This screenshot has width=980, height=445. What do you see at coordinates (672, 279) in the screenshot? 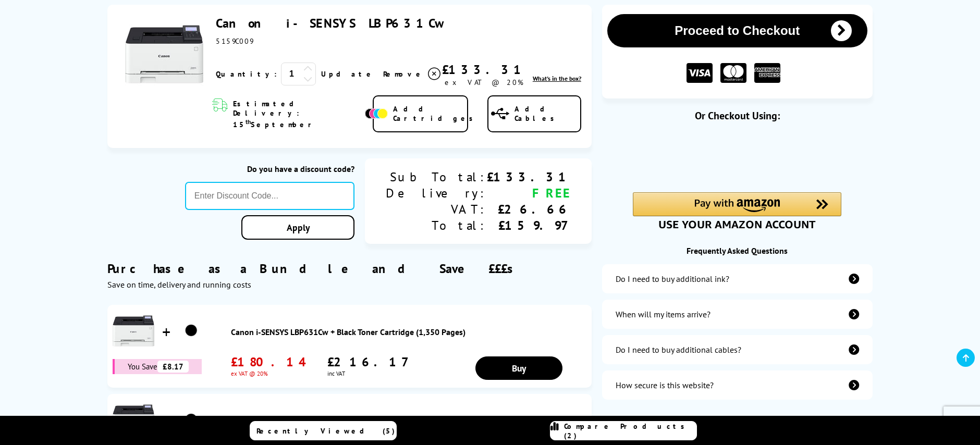
I see `div: Do I need to buy additional ink?` at bounding box center [672, 279].